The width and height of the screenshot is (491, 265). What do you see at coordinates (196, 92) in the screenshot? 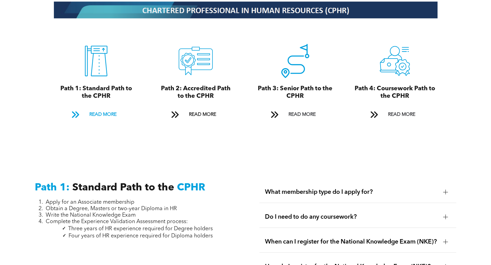
I see `span: Path 2: Accredited Path to the CPHR` at bounding box center [196, 92].